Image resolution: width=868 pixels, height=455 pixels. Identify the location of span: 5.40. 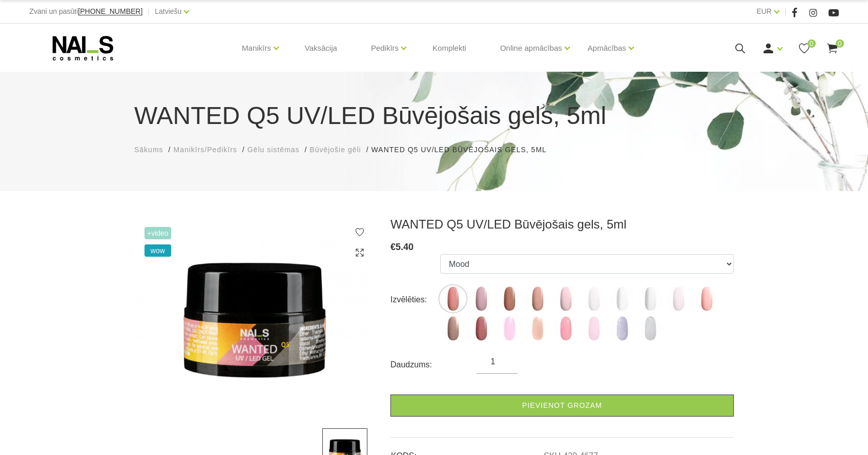
(404, 247).